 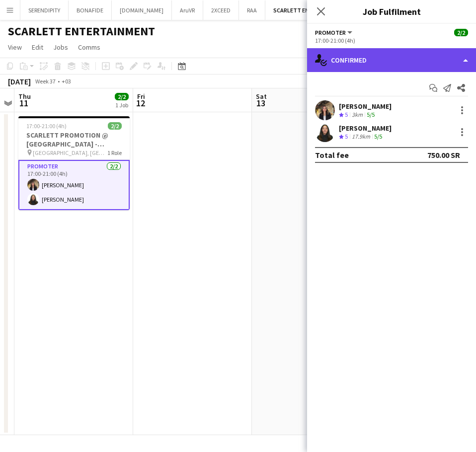 What do you see at coordinates (140, 103) in the screenshot?
I see `span: 12` at bounding box center [140, 103].